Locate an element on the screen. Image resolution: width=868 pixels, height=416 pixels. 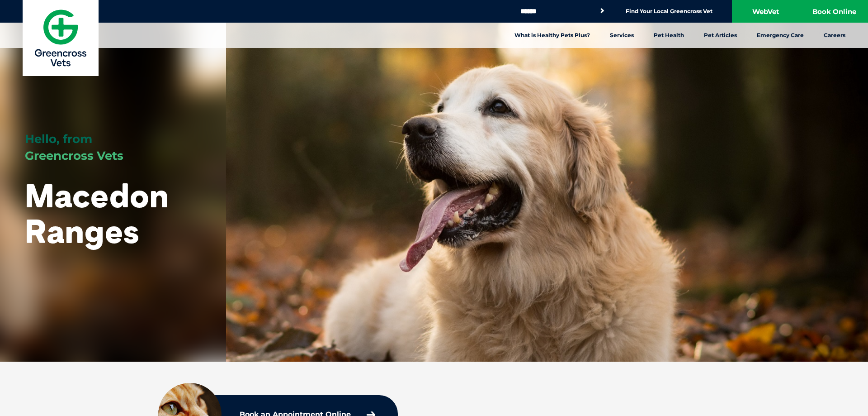
a: Find Your Local Greencross Vet is located at coordinates (669, 11).